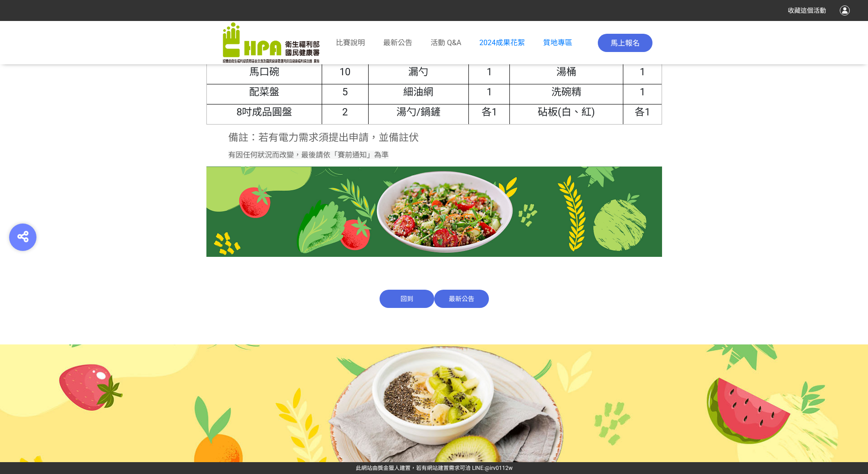 The width and height of the screenshot is (868, 474). I want to click on span: 可洽 LINE:, so click(434, 468).